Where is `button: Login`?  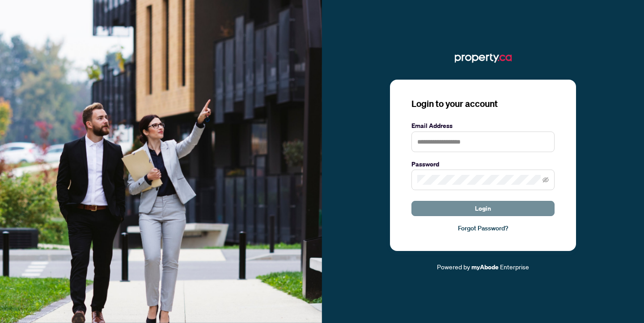 button: Login is located at coordinates (483, 209).